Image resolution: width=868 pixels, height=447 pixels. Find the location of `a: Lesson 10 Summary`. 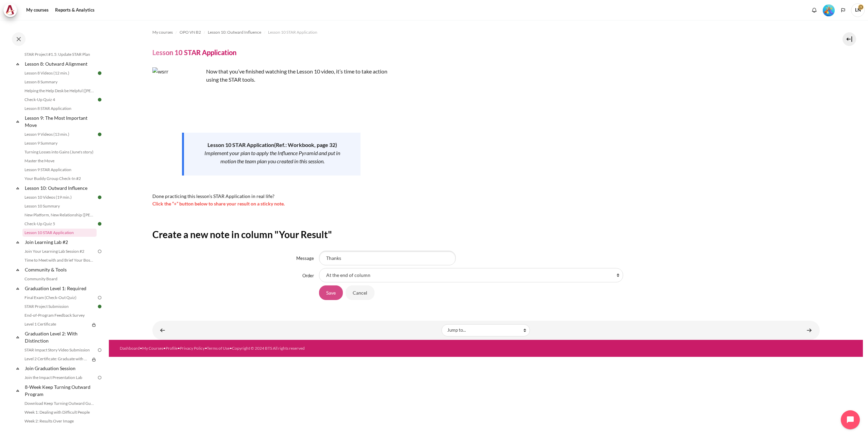

a: Lesson 10 Summary is located at coordinates (60, 206).